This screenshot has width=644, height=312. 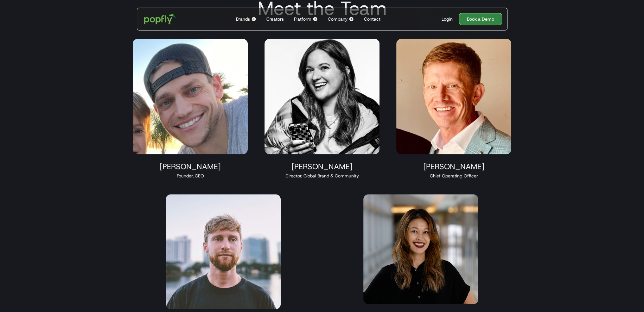 What do you see at coordinates (338, 19) in the screenshot?
I see `div: Company` at bounding box center [338, 19].